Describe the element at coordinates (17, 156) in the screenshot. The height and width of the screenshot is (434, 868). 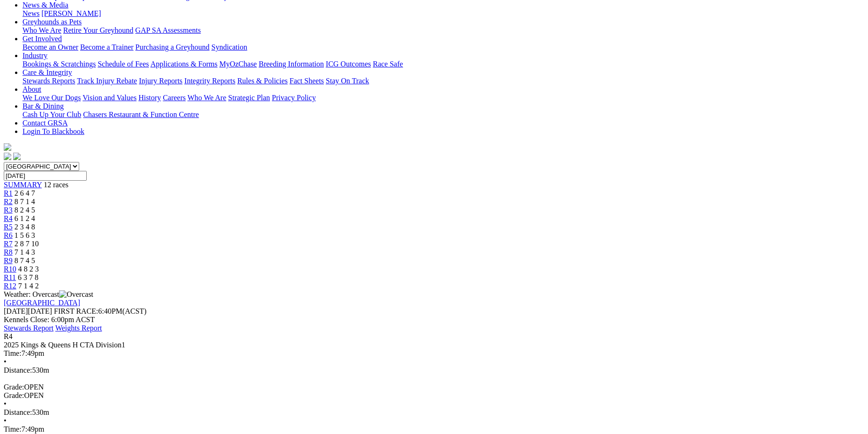
I see `img: twitter.svg` at that location.